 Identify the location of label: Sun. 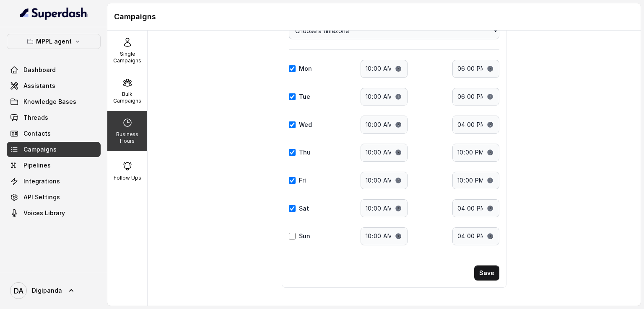
(304, 236).